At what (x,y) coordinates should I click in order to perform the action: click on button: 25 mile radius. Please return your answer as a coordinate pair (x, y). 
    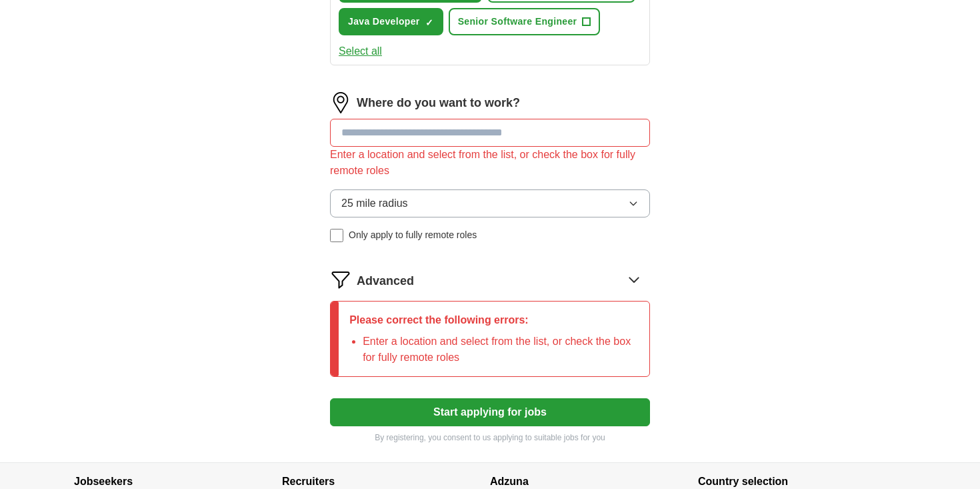
    Looking at the image, I should click on (490, 203).